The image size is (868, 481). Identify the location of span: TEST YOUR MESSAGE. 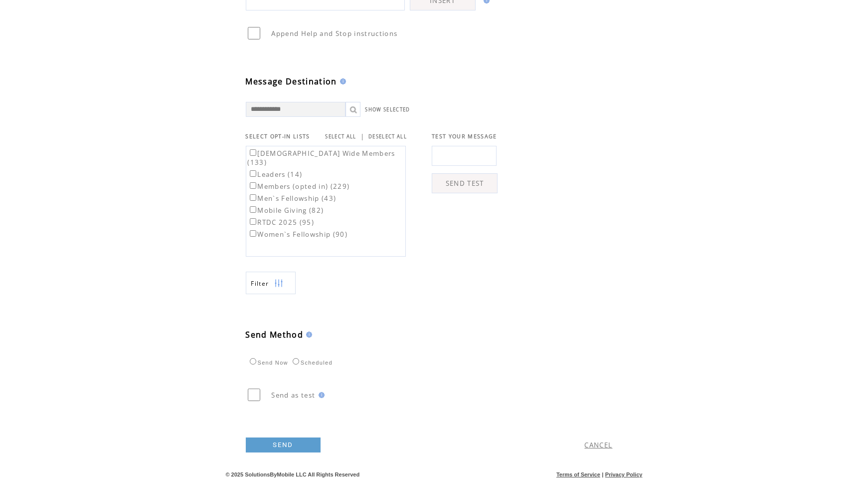
(464, 136).